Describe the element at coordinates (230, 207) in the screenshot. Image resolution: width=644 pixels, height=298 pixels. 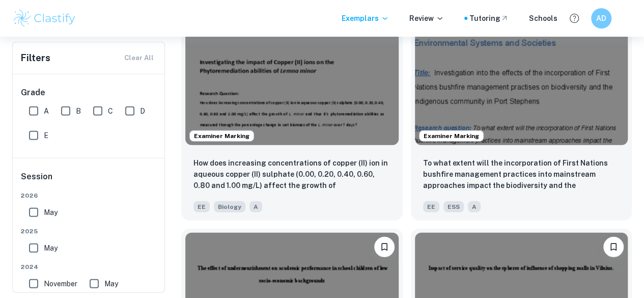
I see `span: Biology` at that location.